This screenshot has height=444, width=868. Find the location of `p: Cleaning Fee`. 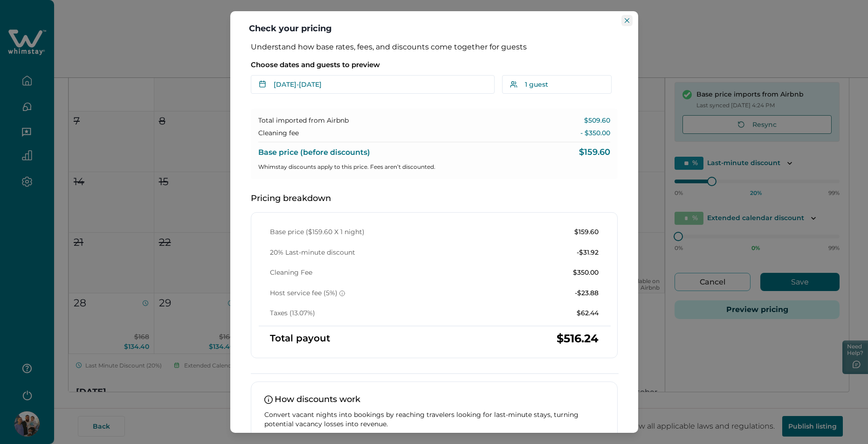

p: Cleaning Fee is located at coordinates (291, 273).